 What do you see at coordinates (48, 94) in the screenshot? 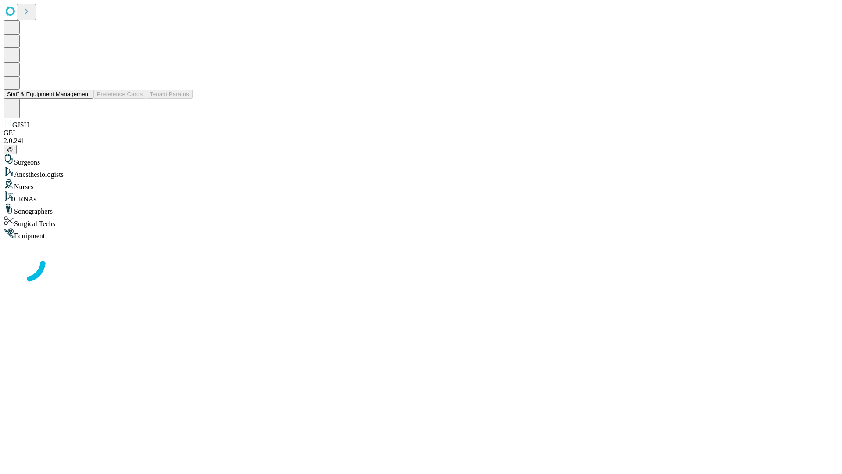
I see `button: Staff & Equipment Management` at bounding box center [48, 94].